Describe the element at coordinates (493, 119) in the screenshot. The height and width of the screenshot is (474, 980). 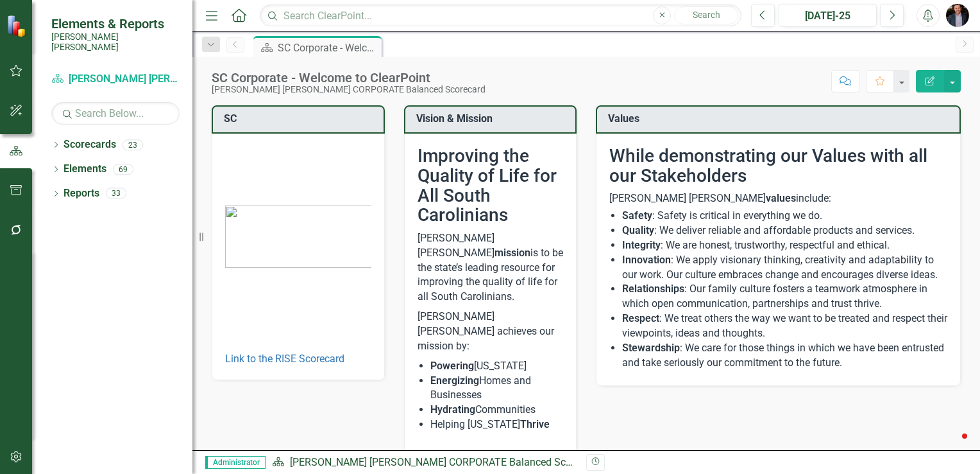
I see `h3: Vision & Mission` at that location.